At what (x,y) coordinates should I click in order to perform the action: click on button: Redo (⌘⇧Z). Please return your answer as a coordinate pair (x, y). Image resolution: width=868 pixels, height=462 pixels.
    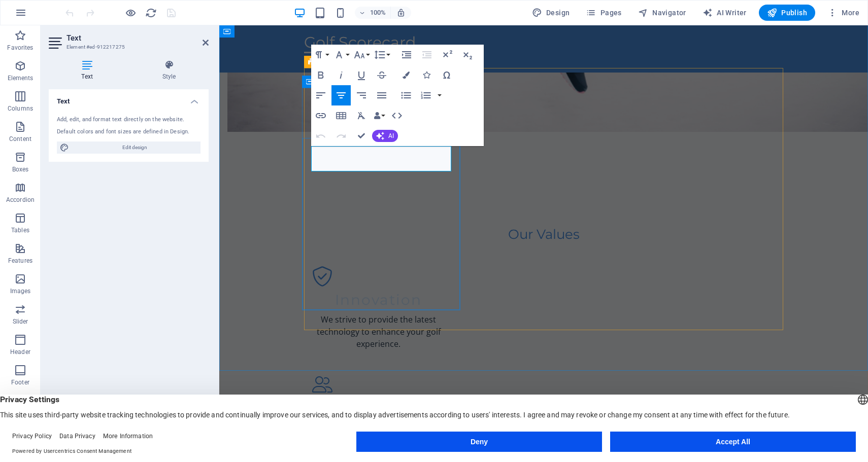
    Looking at the image, I should click on (341, 136).